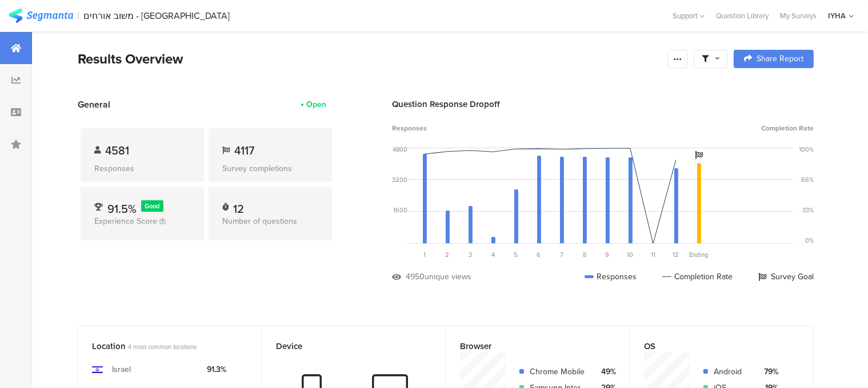  What do you see at coordinates (41, 16) in the screenshot?
I see `img: segmanta logo` at bounding box center [41, 16].